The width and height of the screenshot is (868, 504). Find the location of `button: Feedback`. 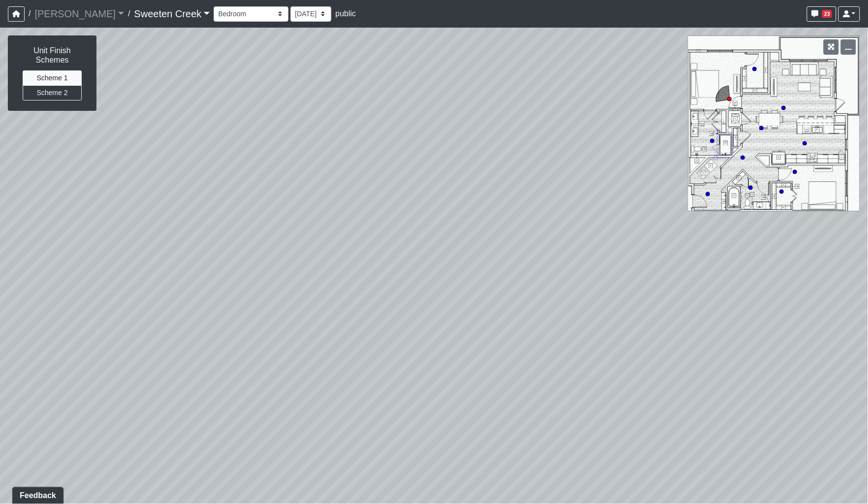

button: Feedback is located at coordinates (30, 11).